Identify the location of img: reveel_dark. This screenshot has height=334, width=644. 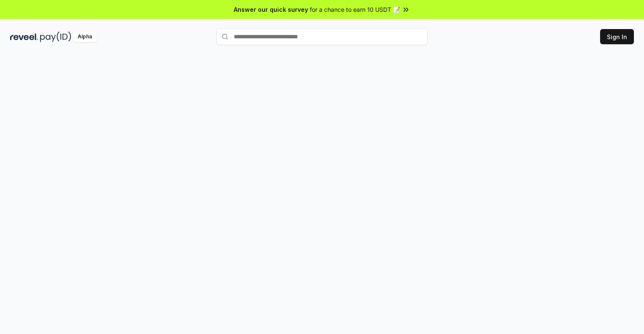
(24, 37).